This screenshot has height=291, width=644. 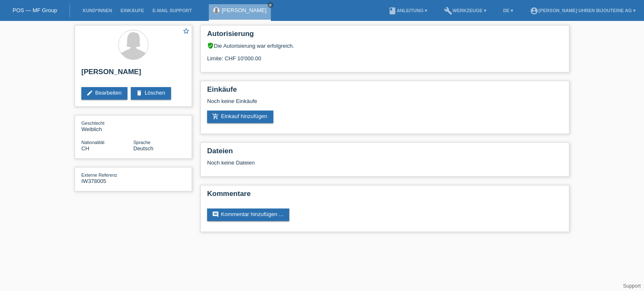 What do you see at coordinates (392, 11) in the screenshot?
I see `i: book` at bounding box center [392, 11].